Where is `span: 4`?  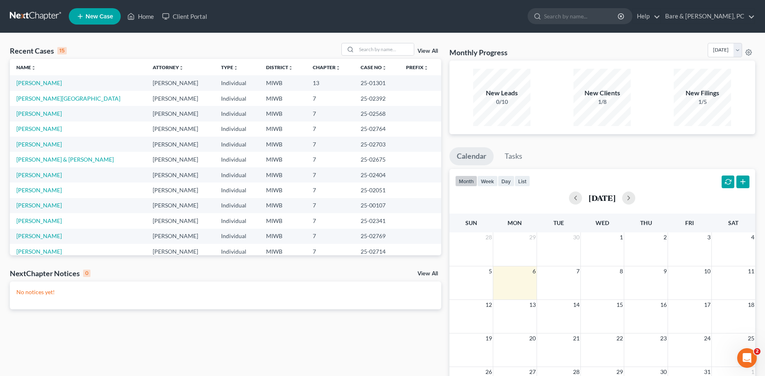 span: 4 is located at coordinates (753, 238).